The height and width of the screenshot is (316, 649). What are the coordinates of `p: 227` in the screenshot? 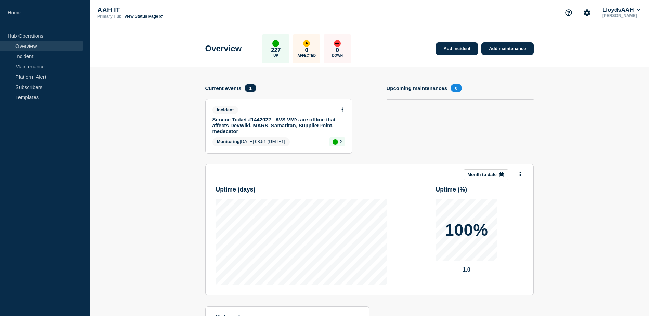 It's located at (276, 50).